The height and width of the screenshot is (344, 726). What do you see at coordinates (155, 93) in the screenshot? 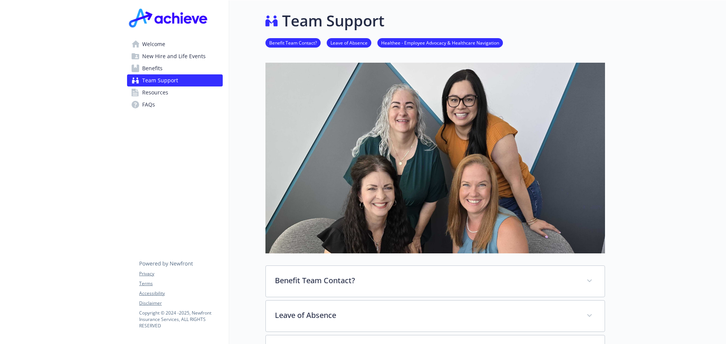
I see `span: Resources` at bounding box center [155, 93].